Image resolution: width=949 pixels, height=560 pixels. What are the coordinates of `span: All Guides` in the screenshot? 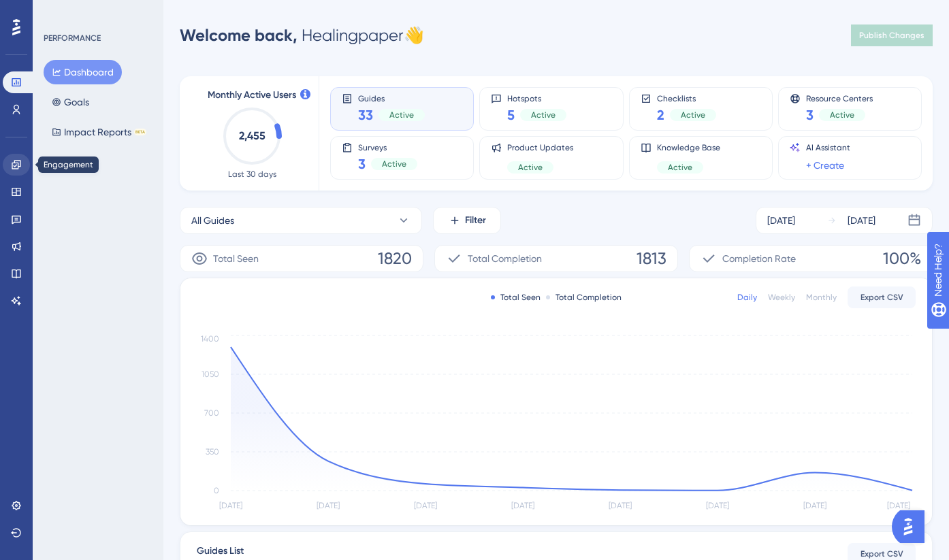 It's located at (213, 221).